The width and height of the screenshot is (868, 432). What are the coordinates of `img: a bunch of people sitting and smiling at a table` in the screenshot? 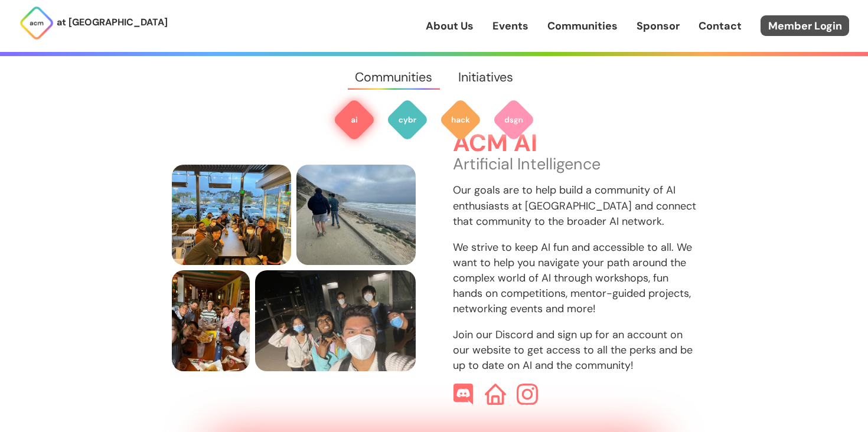 It's located at (211, 320).